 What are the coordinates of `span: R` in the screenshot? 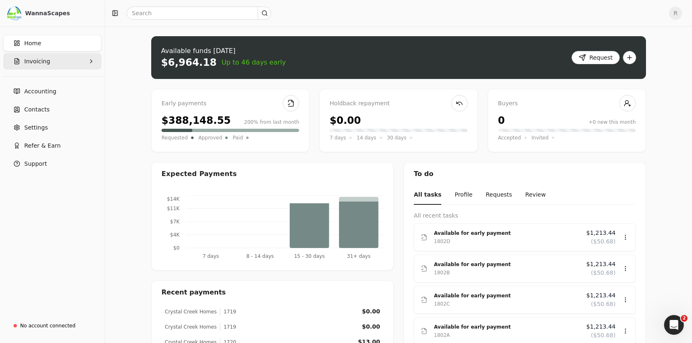 It's located at (676, 13).